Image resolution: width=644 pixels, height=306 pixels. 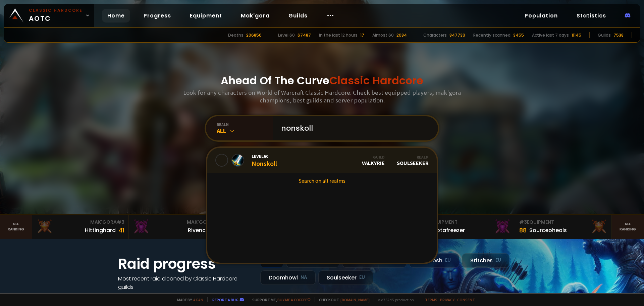 What do you see at coordinates (338, 35) in the screenshot?
I see `div: In the last 12 hours` at bounding box center [338, 35].